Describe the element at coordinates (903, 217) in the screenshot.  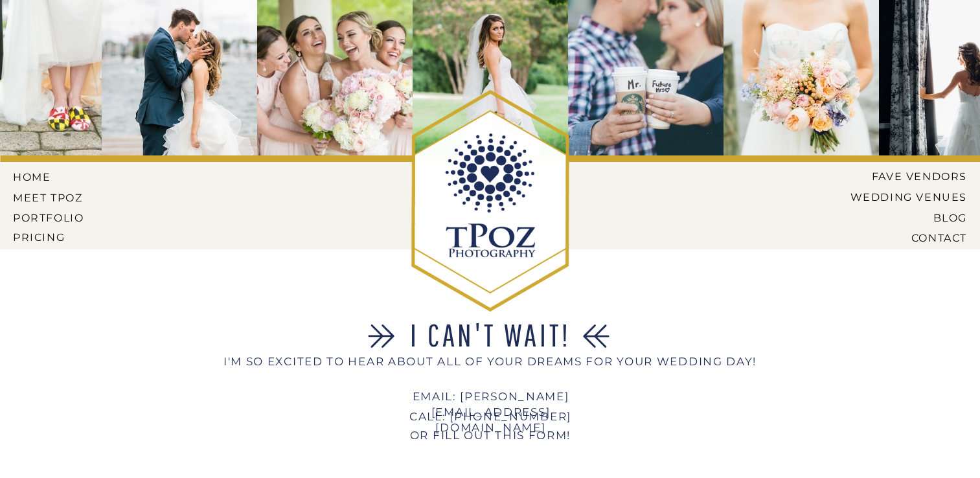
I see `a: BLOG` at that location.